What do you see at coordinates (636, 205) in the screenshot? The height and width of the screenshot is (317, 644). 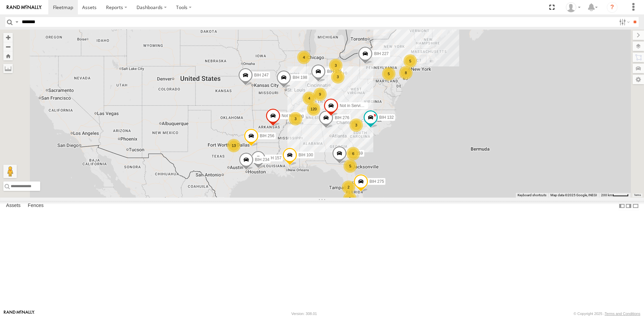 I see `label: Hide Summary Table` at bounding box center [636, 205].